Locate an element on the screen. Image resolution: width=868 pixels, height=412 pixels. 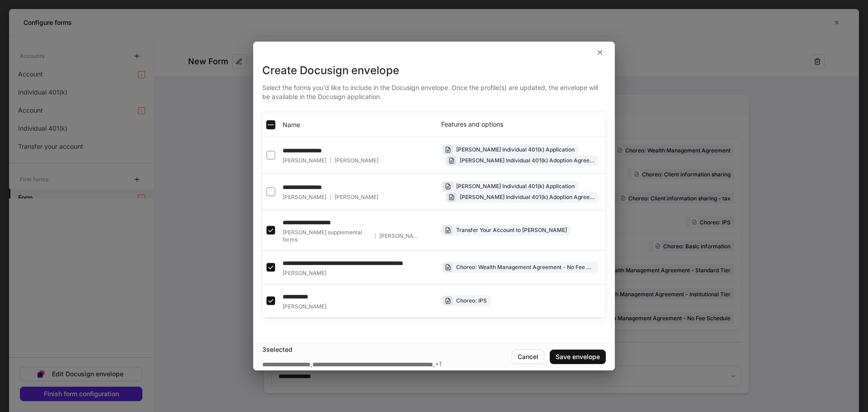
div: 3 selected is located at coordinates (387, 350).